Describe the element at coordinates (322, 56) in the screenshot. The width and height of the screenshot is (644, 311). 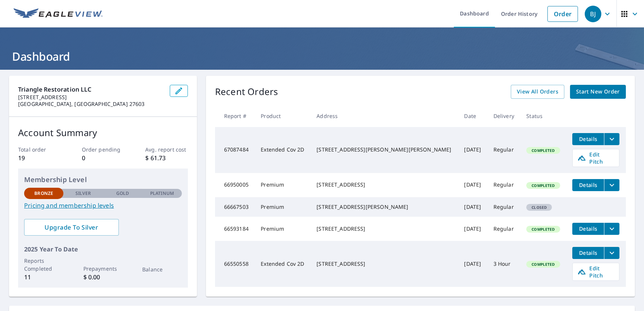
I see `h1: Dashboard` at that location.